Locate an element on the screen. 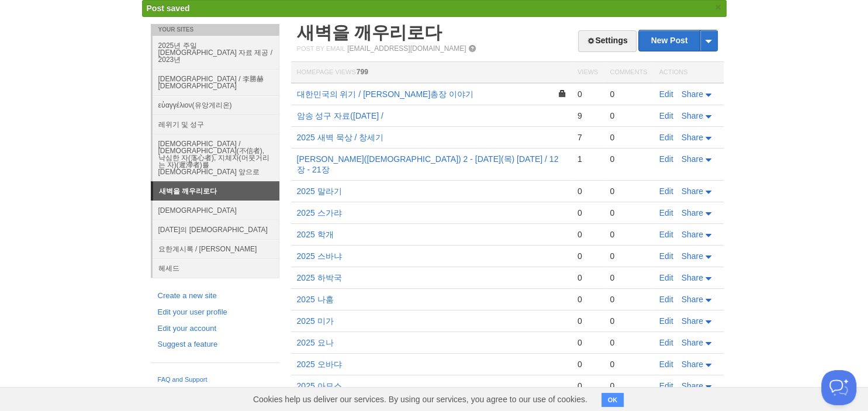 This screenshot has height=411, width=868. a: 2025 스바냐 is located at coordinates (319, 256).